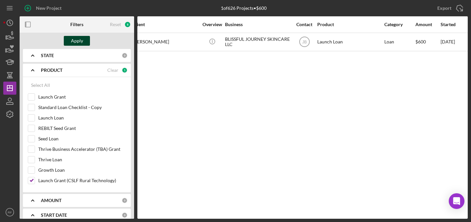  I want to click on label: Thrive Loan, so click(82, 160).